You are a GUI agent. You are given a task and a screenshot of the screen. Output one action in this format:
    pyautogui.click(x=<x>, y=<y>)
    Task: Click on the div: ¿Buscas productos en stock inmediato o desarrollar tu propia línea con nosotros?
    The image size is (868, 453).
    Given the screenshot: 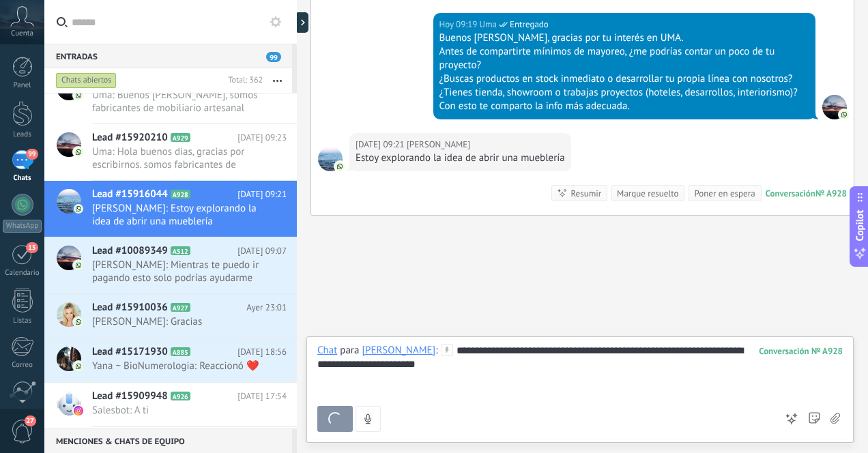 What is the action you would take?
    pyautogui.click(x=624, y=80)
    